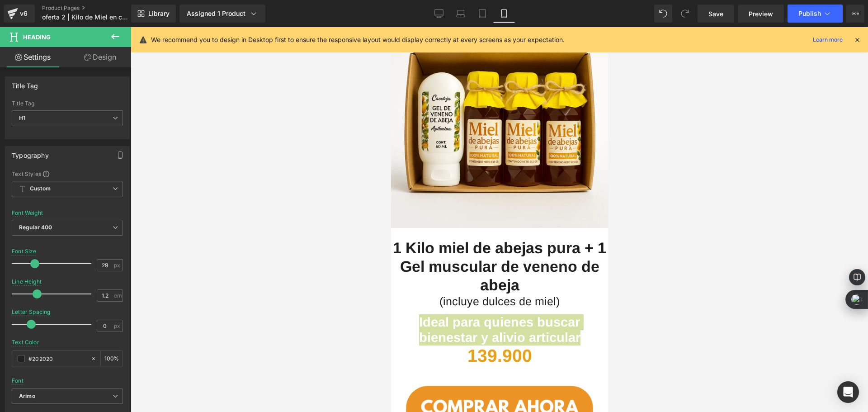 The width and height of the screenshot is (868, 412). What do you see at coordinates (716, 14) in the screenshot?
I see `span: Save` at bounding box center [716, 14].